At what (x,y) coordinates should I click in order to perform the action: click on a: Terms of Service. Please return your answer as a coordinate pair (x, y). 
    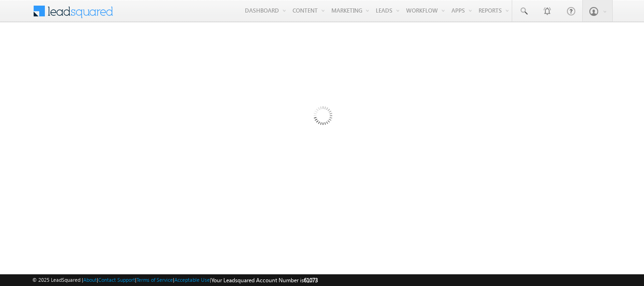
    Looking at the image, I should click on (155, 279).